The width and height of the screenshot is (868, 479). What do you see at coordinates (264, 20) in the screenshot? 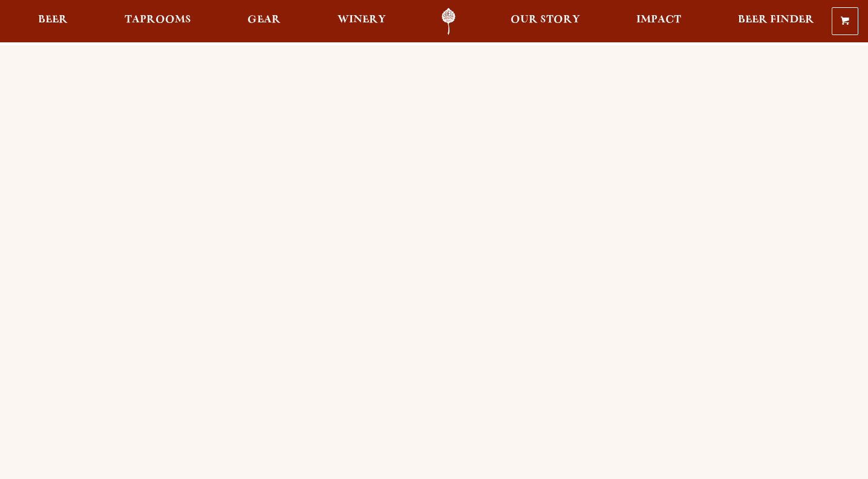
I see `span: Gear` at bounding box center [264, 20].